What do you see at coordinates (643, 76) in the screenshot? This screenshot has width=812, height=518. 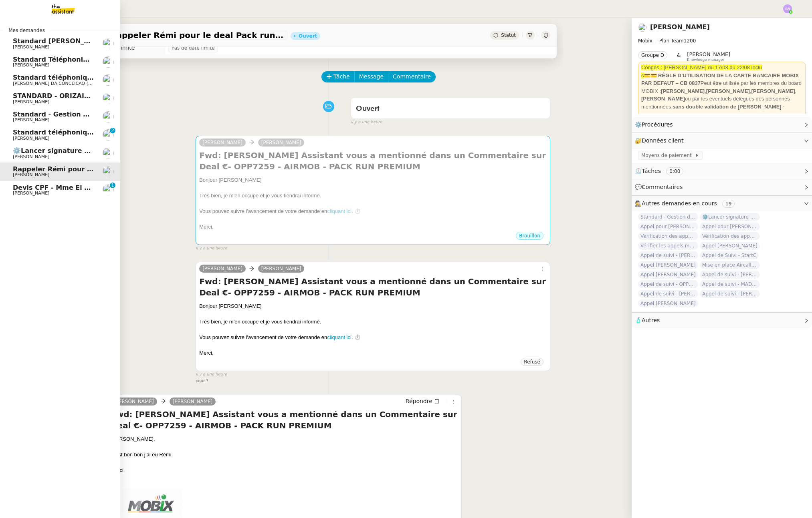 I see `span: s` at bounding box center [643, 76].